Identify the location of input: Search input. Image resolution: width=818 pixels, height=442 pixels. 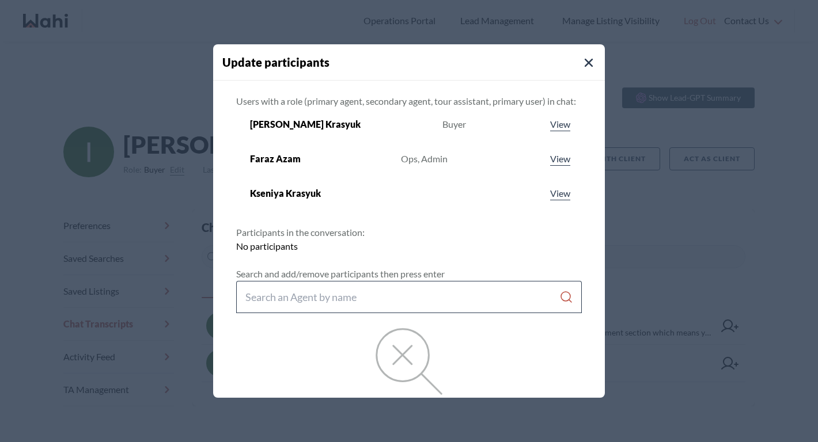
(402, 297).